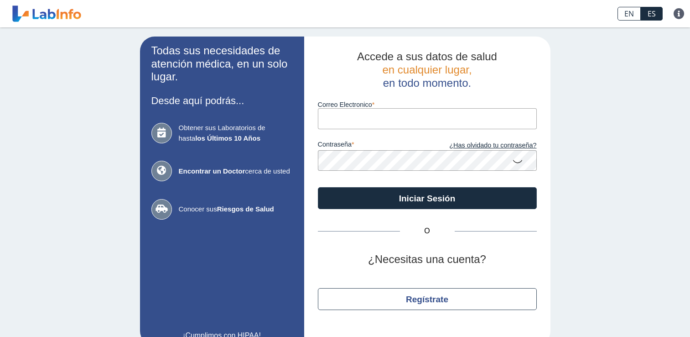 The image size is (690, 337). I want to click on h3: Desde aquí podrás..., so click(222, 100).